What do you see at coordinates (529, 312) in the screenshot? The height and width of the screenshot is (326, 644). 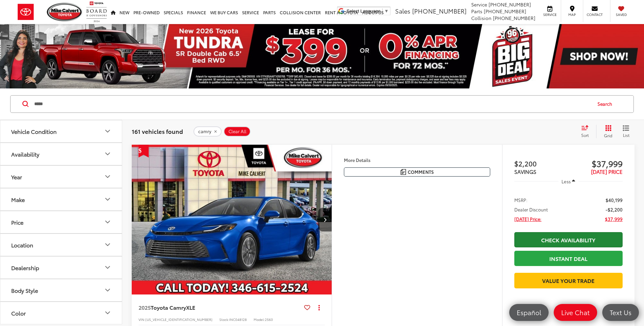 I see `a: Español` at bounding box center [529, 312].